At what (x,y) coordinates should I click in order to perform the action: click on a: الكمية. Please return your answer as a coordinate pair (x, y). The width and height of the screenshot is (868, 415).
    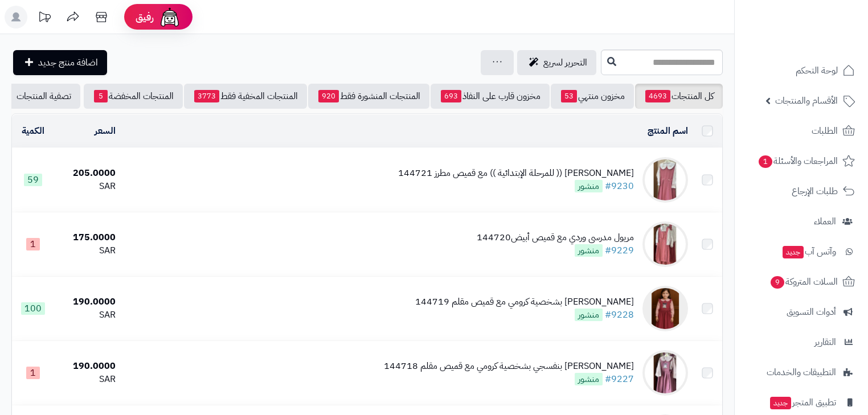
    Looking at the image, I should click on (33, 131).